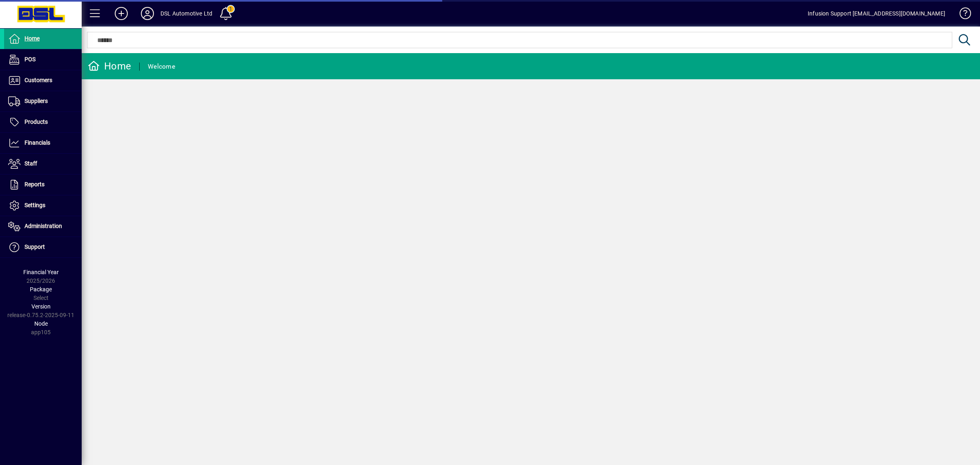  Describe the element at coordinates (43, 143) in the screenshot. I see `a: Financials` at that location.